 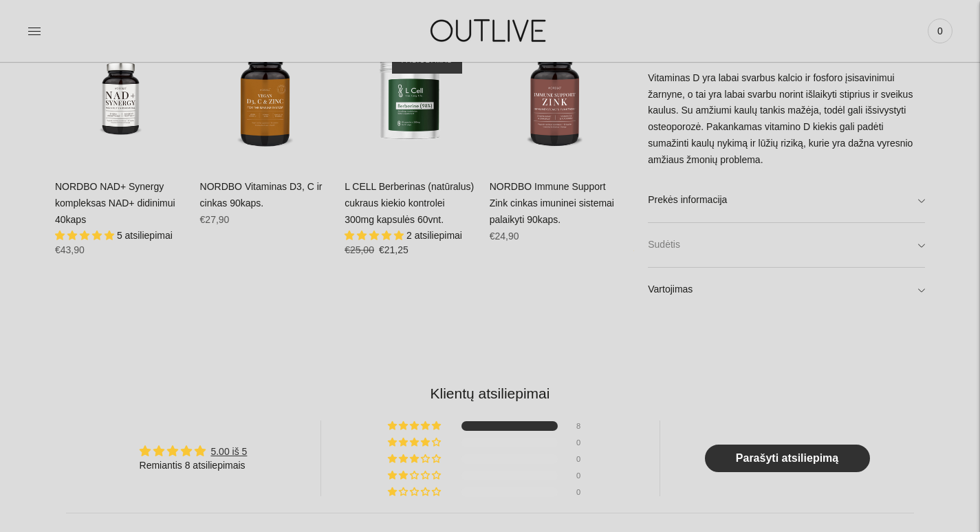 I want to click on a: Prekės informacija, so click(x=786, y=200).